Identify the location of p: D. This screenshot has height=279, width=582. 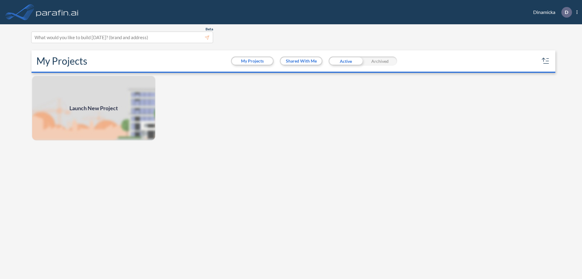
(567, 12).